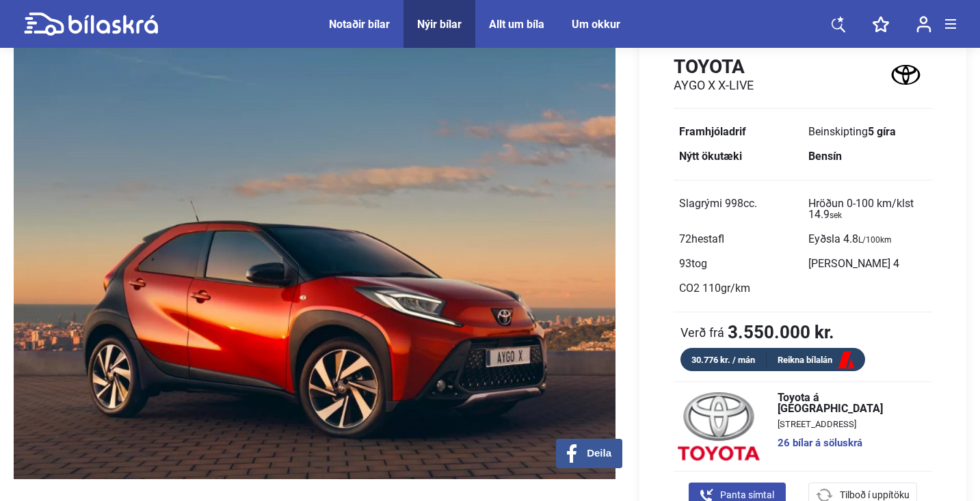 Image resolution: width=980 pixels, height=501 pixels. I want to click on a: 26 bílar á söluskrá, so click(848, 443).